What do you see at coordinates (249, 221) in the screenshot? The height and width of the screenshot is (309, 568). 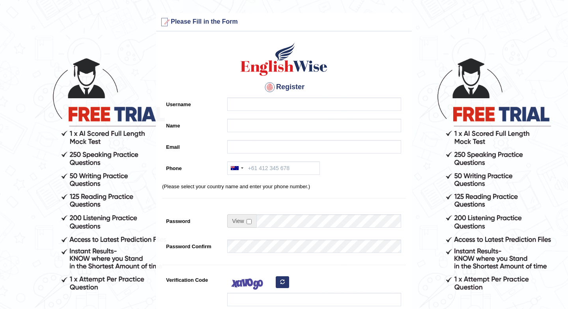 I see `input: Show/Hide Password` at bounding box center [249, 221].